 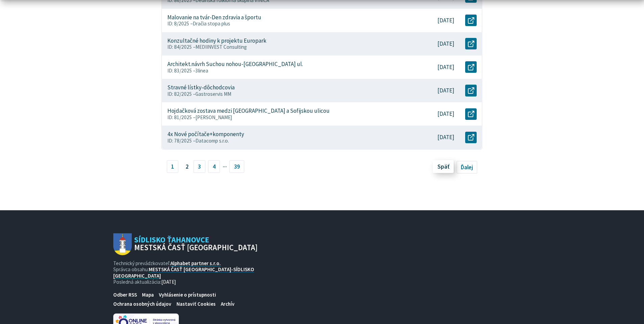 I want to click on span: Archív, so click(x=228, y=303).